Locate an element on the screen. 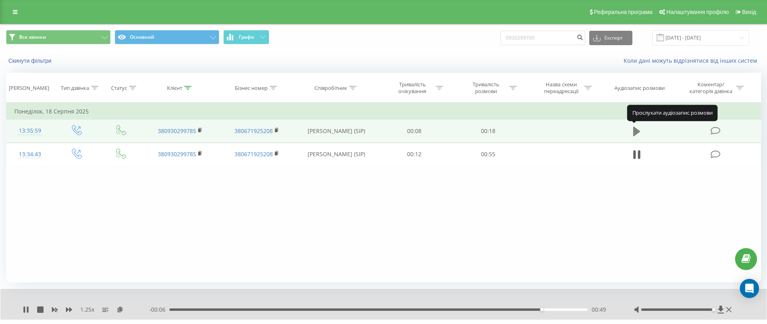 The height and width of the screenshot is (324, 767). input: Пошук за номером is located at coordinates (543, 38).